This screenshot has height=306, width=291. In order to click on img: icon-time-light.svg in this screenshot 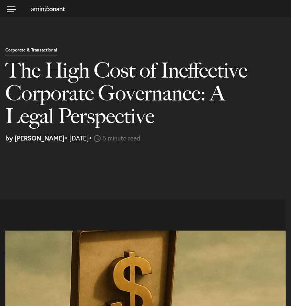, I will do `click(97, 138)`.